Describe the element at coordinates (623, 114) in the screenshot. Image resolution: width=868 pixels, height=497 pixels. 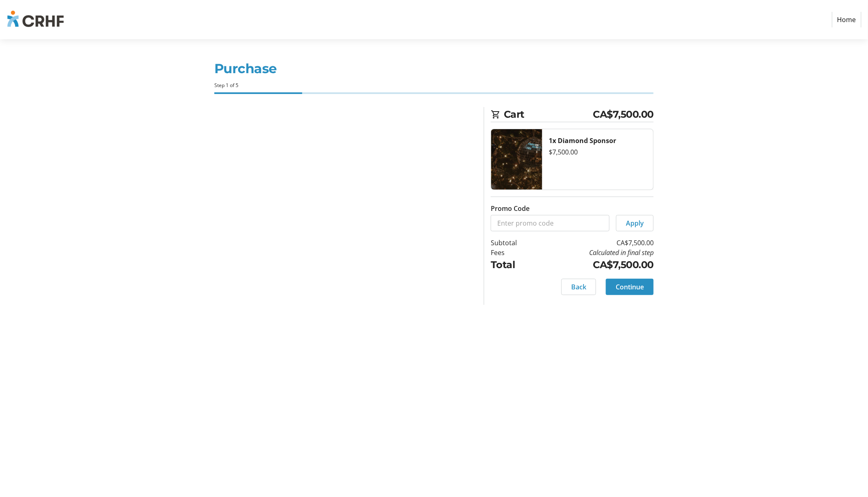
I see `span: CA$7,500.00` at that location.